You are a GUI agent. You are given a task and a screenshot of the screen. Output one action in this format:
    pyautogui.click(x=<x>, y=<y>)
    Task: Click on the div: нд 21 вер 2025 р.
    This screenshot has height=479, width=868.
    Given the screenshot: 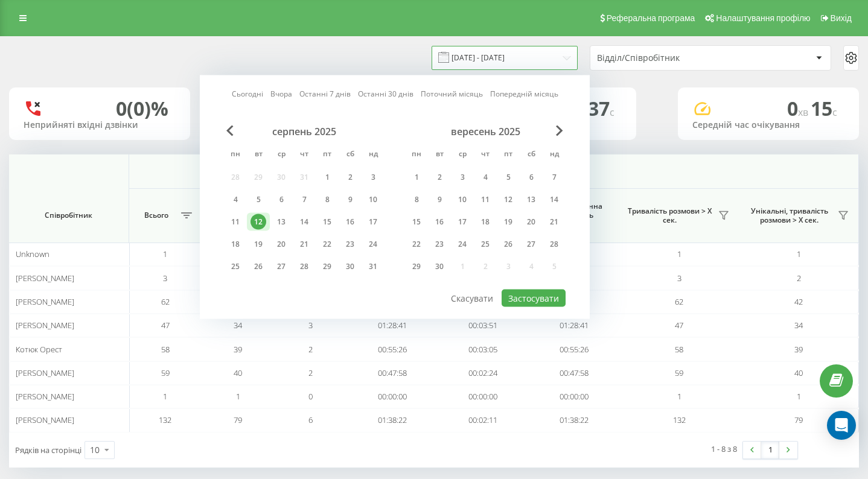 What is the action you would take?
    pyautogui.click(x=554, y=222)
    